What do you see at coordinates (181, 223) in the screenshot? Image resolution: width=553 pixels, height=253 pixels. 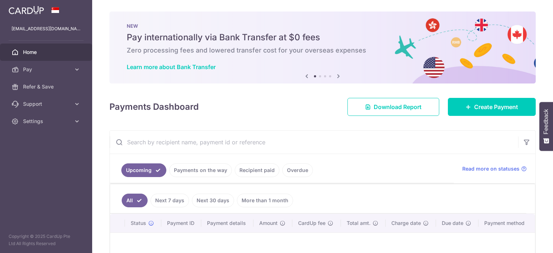 I see `th: Payment ID` at bounding box center [181, 223].